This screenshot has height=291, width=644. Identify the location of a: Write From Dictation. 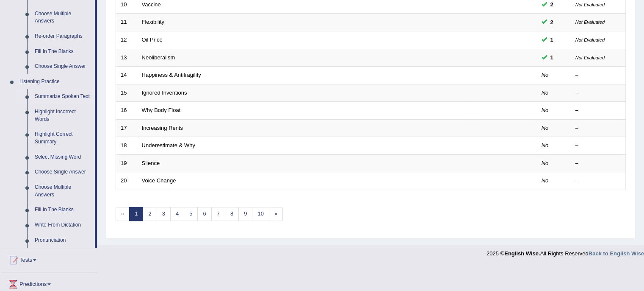
(63, 225).